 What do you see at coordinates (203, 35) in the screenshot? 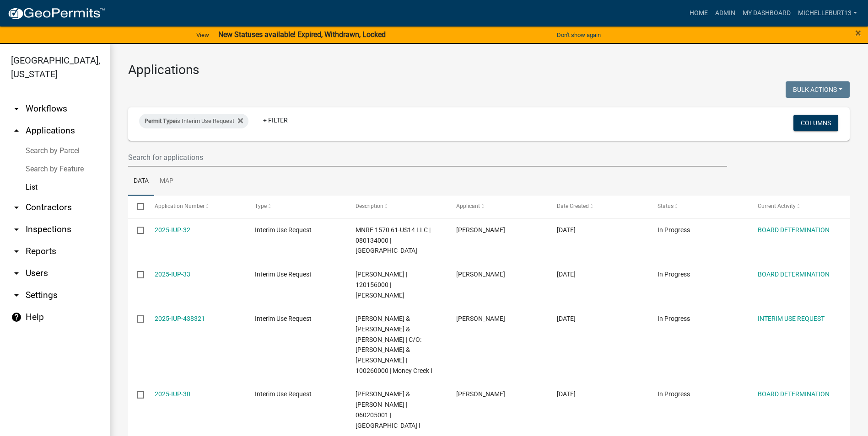
I see `a: View` at bounding box center [203, 35].